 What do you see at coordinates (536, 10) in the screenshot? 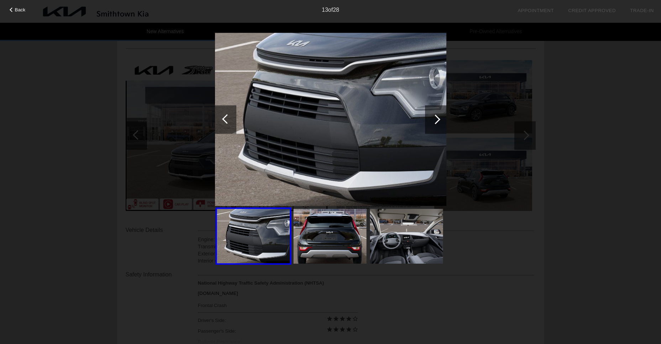
I see `a: Appointment` at bounding box center [536, 10].